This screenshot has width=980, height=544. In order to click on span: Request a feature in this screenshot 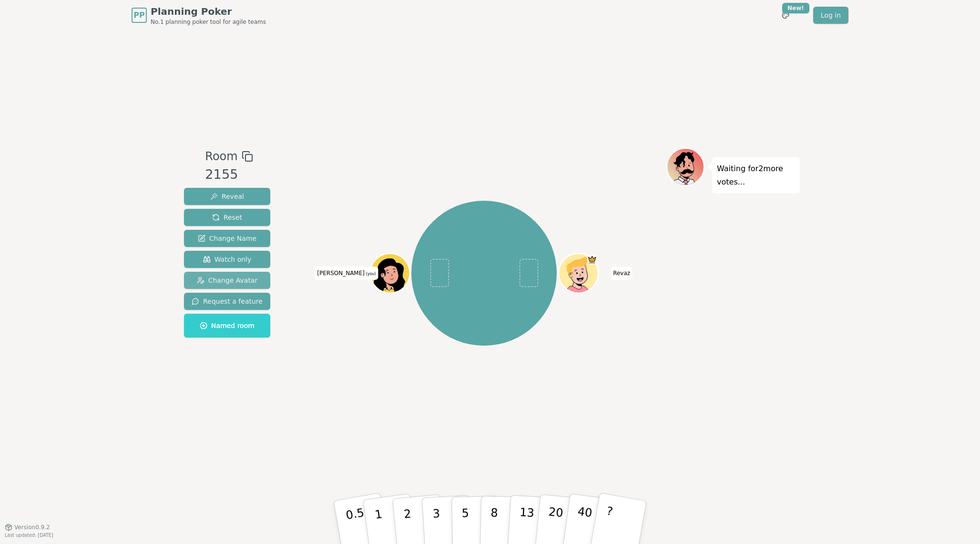, I will do `click(227, 301)`.